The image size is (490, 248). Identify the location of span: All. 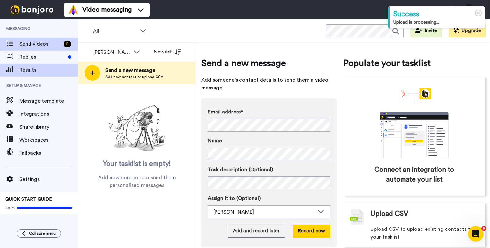
(115, 31).